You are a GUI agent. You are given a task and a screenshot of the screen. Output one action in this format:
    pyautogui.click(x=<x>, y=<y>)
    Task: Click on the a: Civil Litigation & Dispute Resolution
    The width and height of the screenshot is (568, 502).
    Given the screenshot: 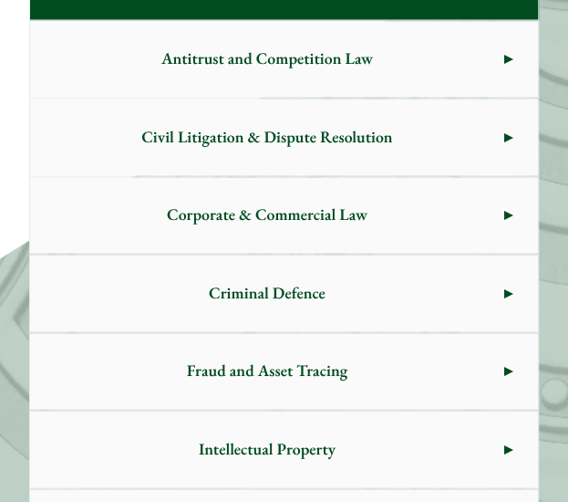 What is the action you would take?
    pyautogui.click(x=284, y=137)
    